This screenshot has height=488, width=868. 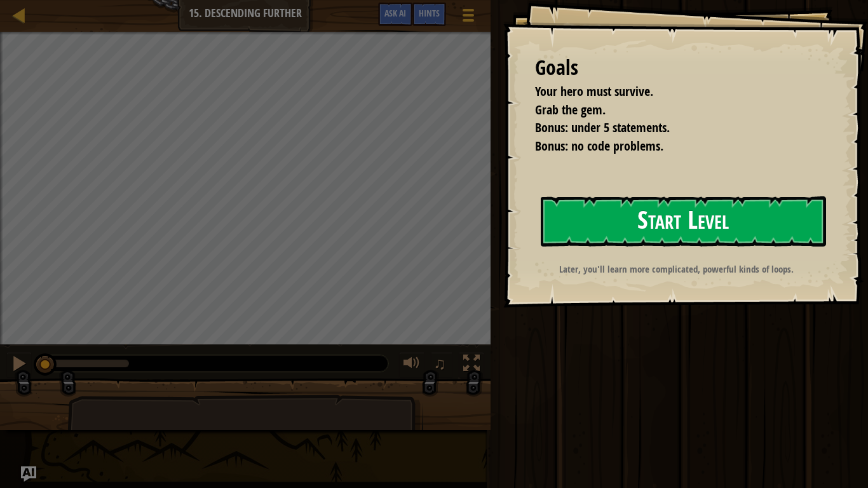 I want to click on li: Your hero must survive., so click(x=670, y=91).